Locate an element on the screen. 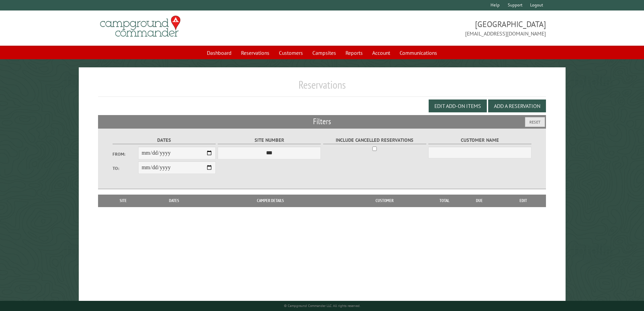  th: Site is located at coordinates (123, 201).